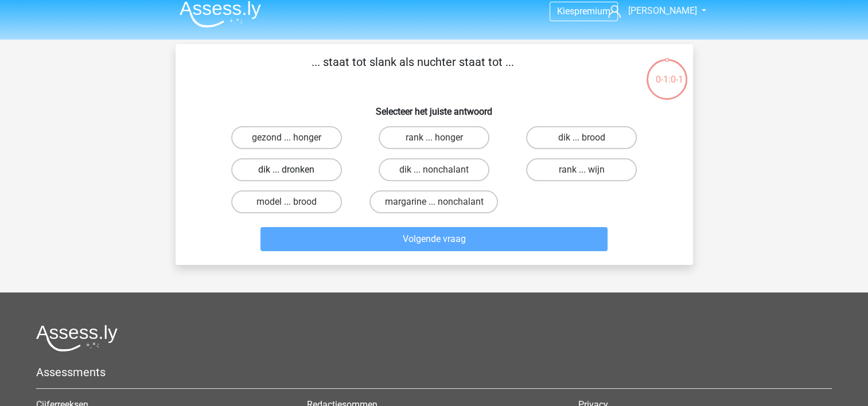 Image resolution: width=868 pixels, height=406 pixels. I want to click on label: dik ... nonchalant, so click(434, 170).